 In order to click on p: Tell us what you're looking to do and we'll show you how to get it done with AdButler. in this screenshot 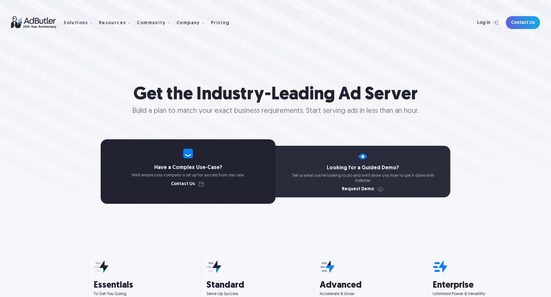, I will do `click(363, 178)`.